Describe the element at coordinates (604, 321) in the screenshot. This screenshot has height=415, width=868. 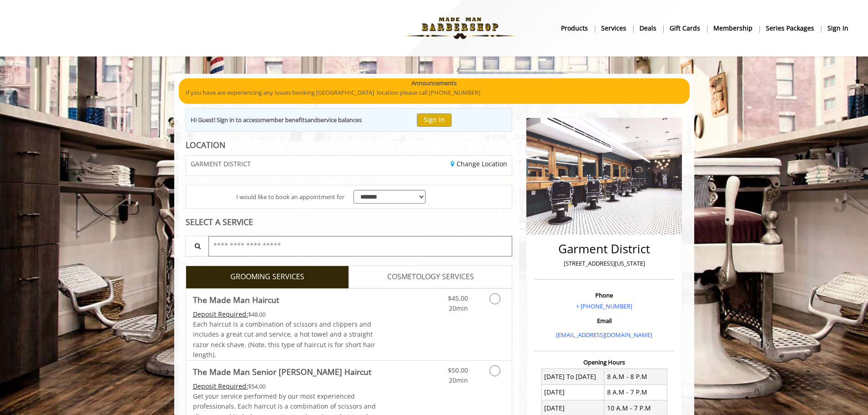
I see `h3: Email` at that location.